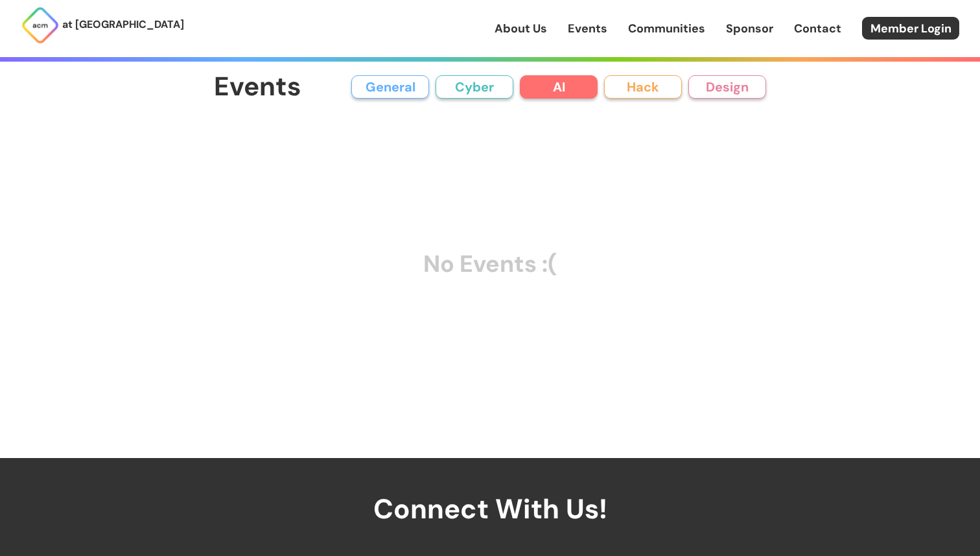  What do you see at coordinates (258, 87) in the screenshot?
I see `h1: Events` at bounding box center [258, 87].